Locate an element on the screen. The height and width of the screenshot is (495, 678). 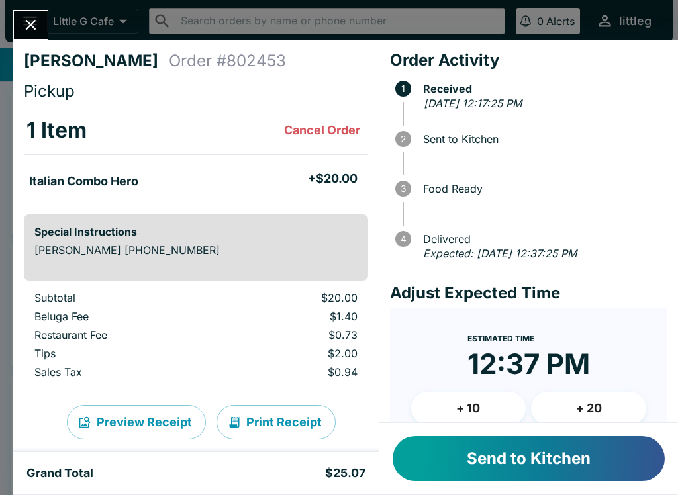
button: Close is located at coordinates (30, 25).